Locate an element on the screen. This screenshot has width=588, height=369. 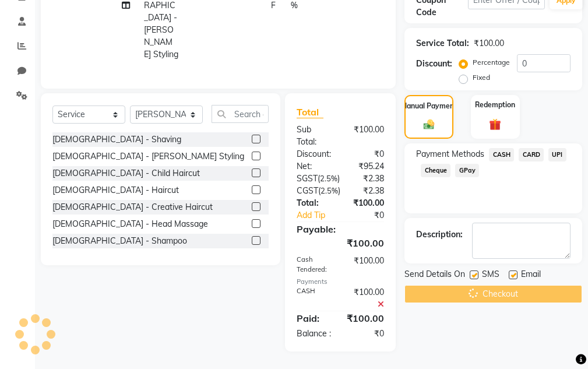
img: _cash.svg is located at coordinates (429, 124).